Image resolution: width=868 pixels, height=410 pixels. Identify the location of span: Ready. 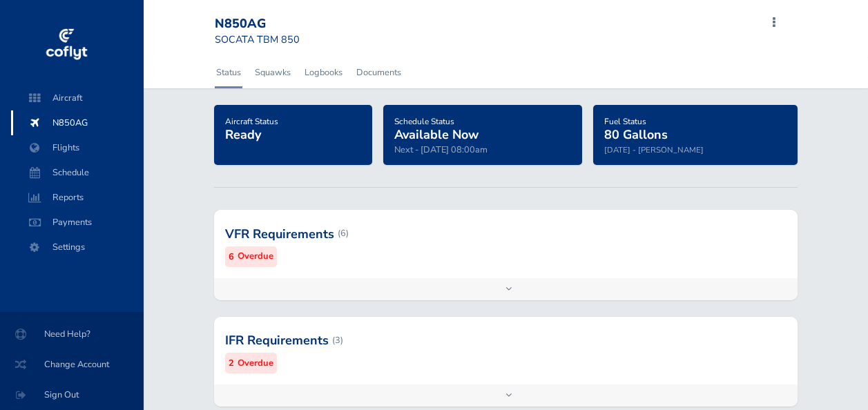
(243, 135).